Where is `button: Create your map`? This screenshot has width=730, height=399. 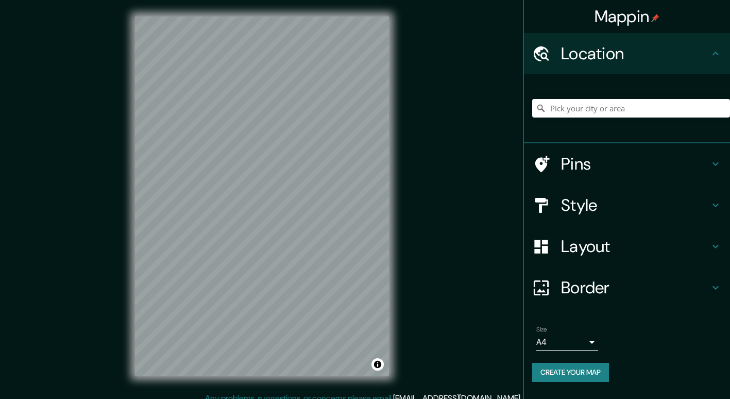 button: Create your map is located at coordinates (570, 372).